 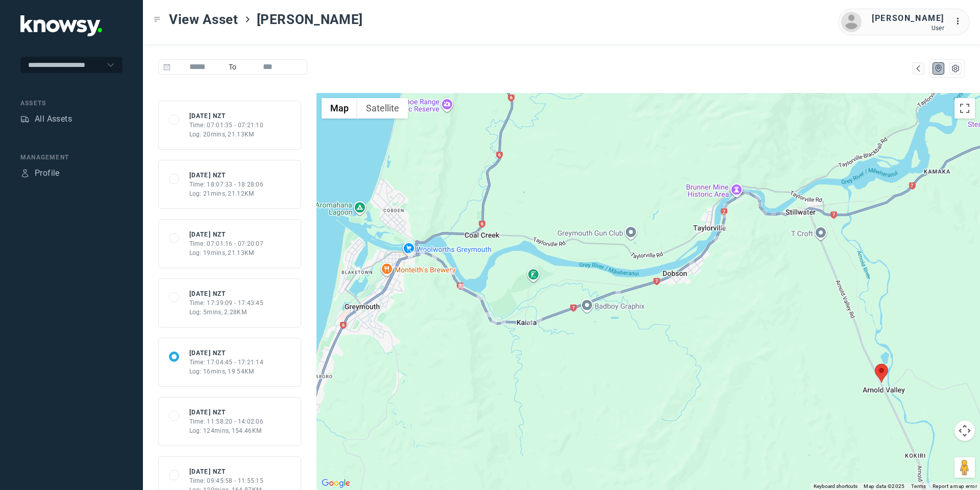 What do you see at coordinates (336, 483) in the screenshot?
I see `a: Open this area in Google Maps (opens a new window)` at bounding box center [336, 483].